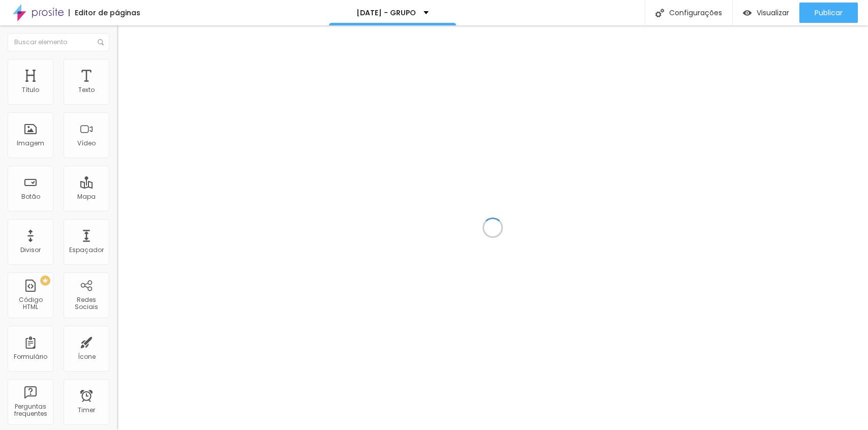 The image size is (868, 430). Describe the element at coordinates (86, 303) in the screenshot. I see `div: Redes Sociais` at that location.